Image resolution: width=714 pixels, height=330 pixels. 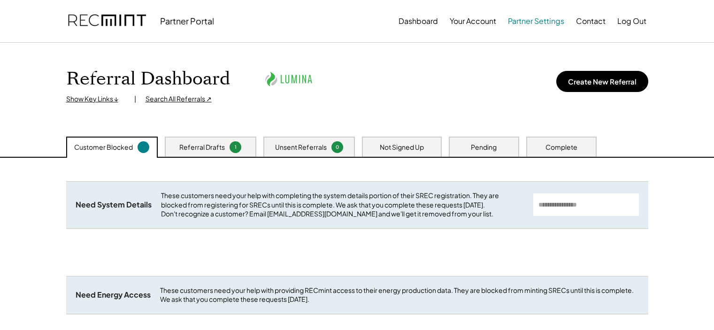 I want to click on div: Pending, so click(x=484, y=147).